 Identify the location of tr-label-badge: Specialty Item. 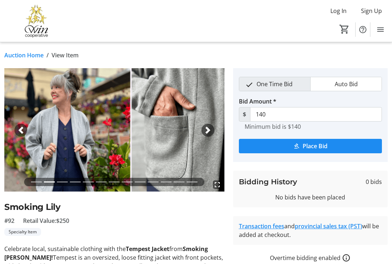
(23, 232).